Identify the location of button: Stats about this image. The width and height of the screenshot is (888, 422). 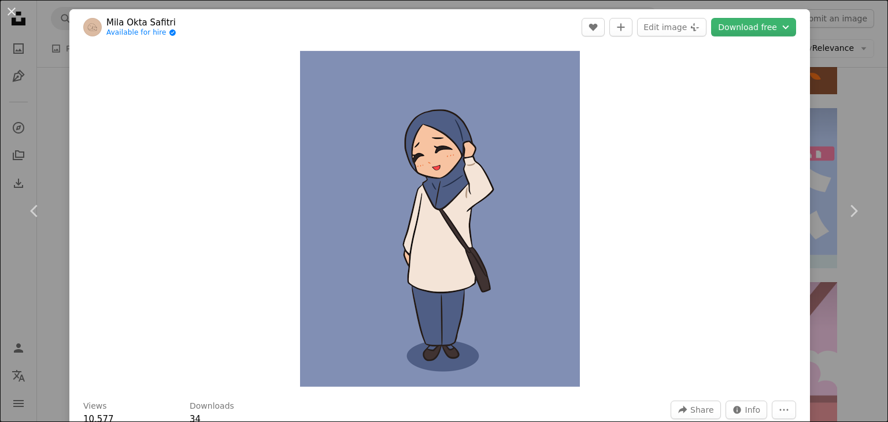
(746, 410).